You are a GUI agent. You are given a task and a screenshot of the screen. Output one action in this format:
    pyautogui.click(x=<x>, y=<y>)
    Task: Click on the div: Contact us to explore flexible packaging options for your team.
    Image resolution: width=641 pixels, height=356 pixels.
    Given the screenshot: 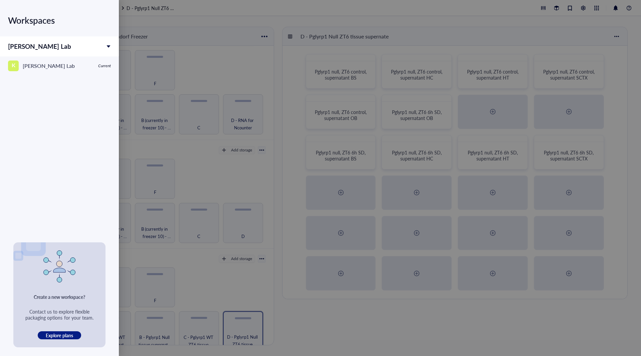 What is the action you would take?
    pyautogui.click(x=59, y=314)
    